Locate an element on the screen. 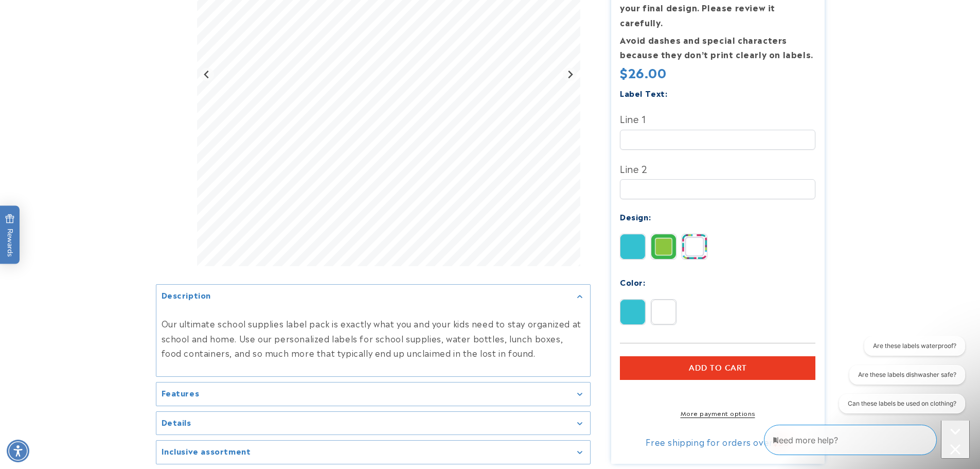  h2: Inclusive assortment is located at coordinates (206, 451).